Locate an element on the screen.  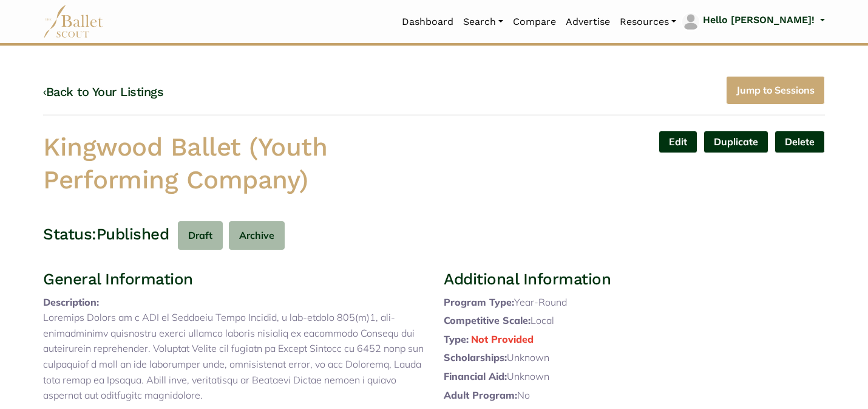
h3: General Information is located at coordinates (234, 279).